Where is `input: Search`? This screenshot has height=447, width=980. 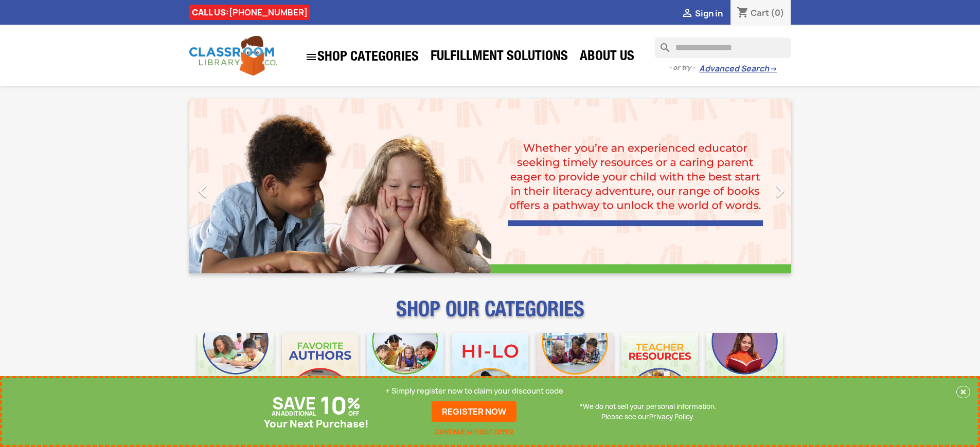
input: Search is located at coordinates (722, 48).